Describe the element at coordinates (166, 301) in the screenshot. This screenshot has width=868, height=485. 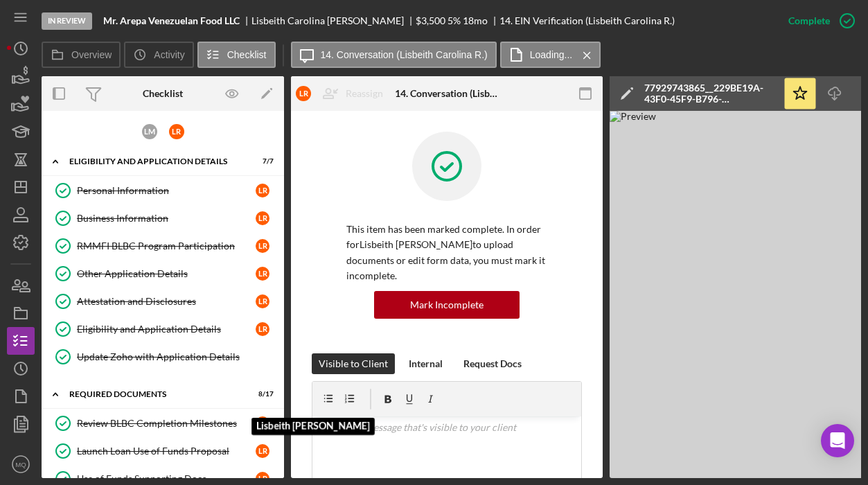
I see `div: Attestation and Disclosures` at that location.